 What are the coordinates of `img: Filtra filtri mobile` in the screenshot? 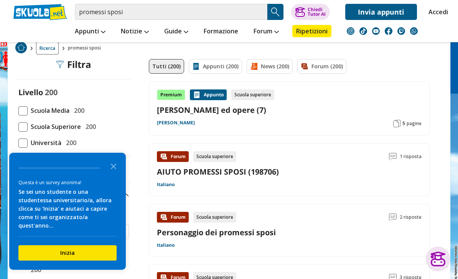 It's located at (60, 64).